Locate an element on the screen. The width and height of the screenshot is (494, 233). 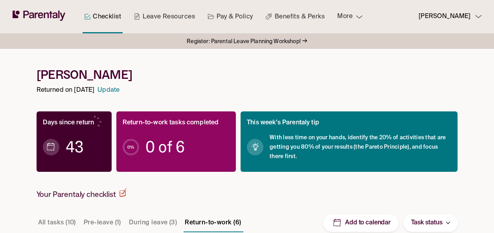
h2: Your Parentaly checklist is located at coordinates (82, 194).